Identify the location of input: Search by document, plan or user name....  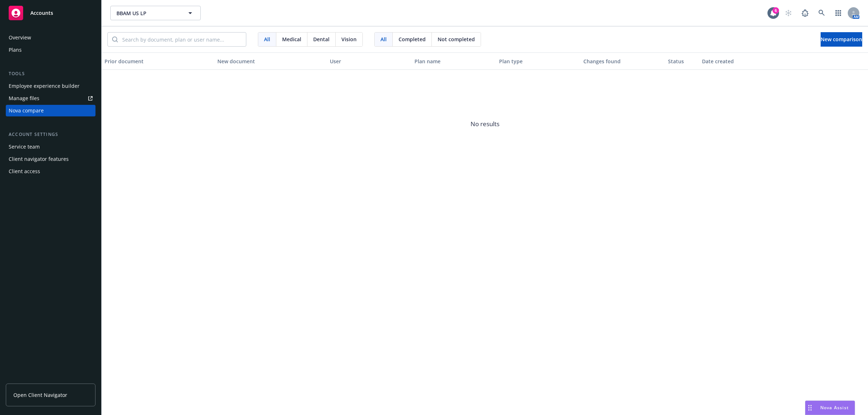
(182, 39).